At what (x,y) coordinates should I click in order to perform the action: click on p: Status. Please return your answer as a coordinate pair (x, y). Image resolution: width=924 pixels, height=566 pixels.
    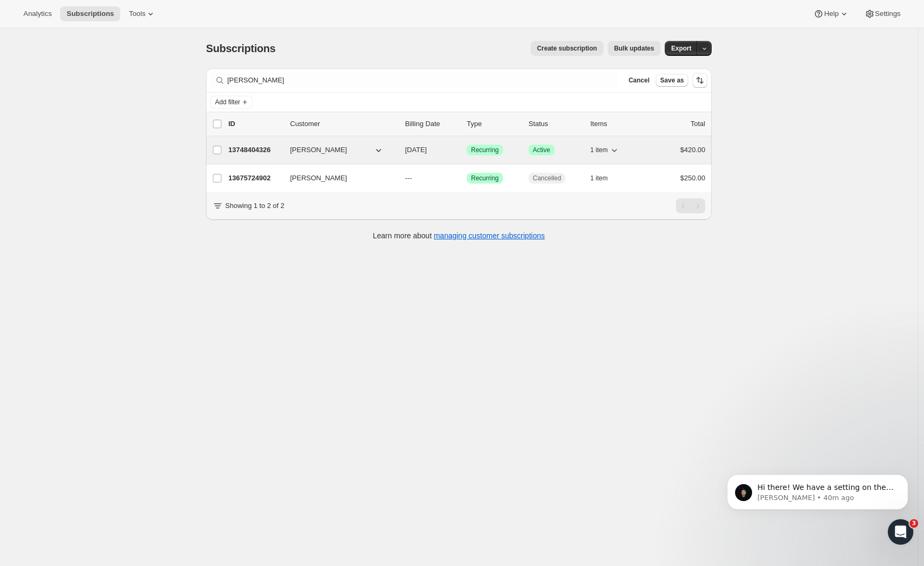
    Looking at the image, I should click on (555, 124).